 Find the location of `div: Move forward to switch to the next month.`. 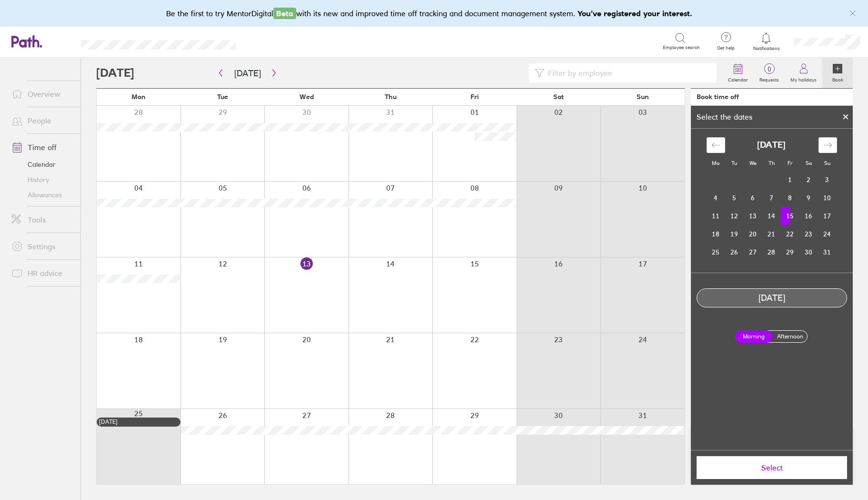

div: Move forward to switch to the next month. is located at coordinates (828, 145).